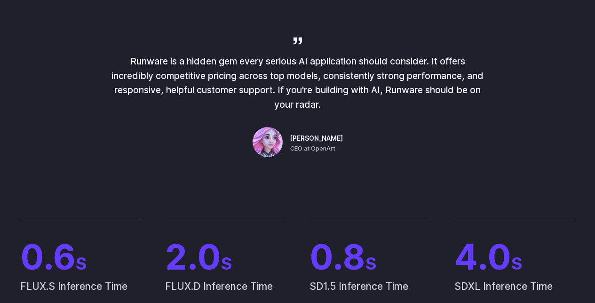  Describe the element at coordinates (80, 257) in the screenshot. I see `span: 0.6` at that location.